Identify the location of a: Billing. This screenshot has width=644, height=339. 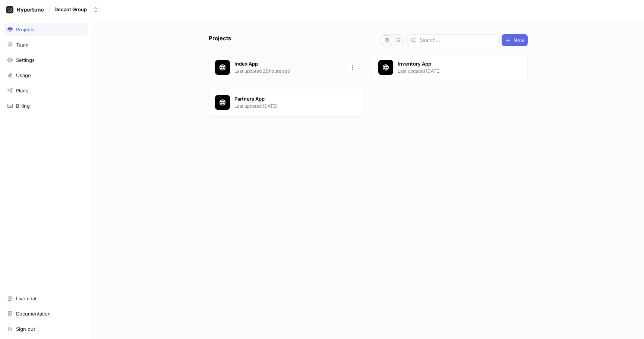
(46, 105).